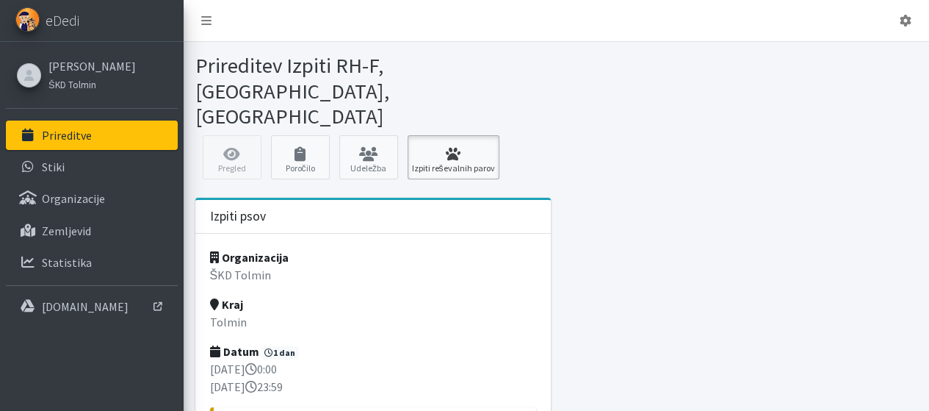 The width and height of the screenshot is (929, 411). I want to click on a: Udeležba, so click(369, 157).